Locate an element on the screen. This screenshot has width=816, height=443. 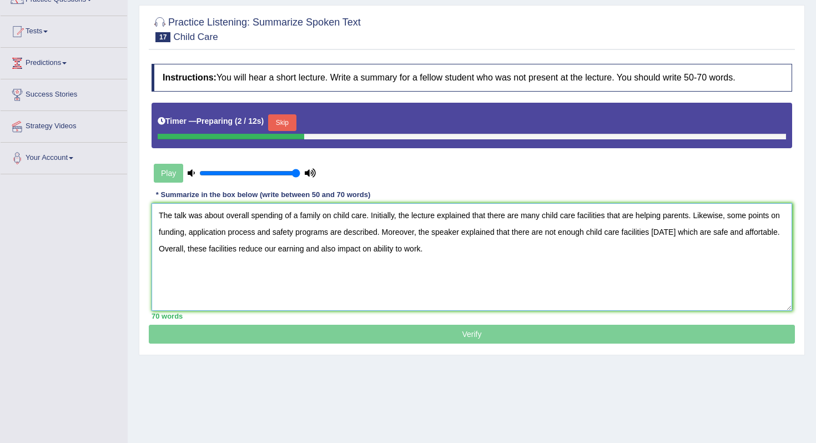
b: Instructions: is located at coordinates (189, 77).